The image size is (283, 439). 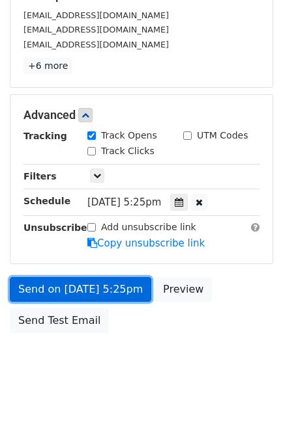 I want to click on strong: Filters, so click(x=40, y=176).